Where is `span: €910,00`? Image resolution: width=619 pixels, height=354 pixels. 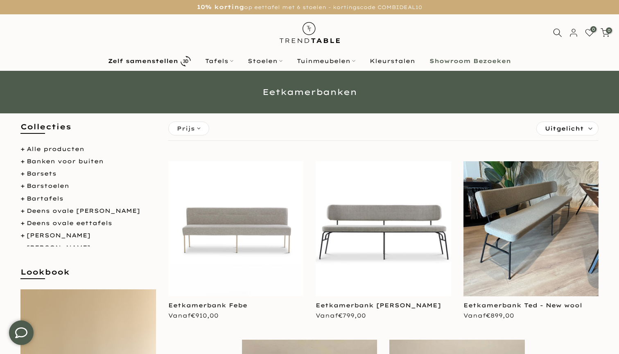
span: €910,00 is located at coordinates (205, 316).